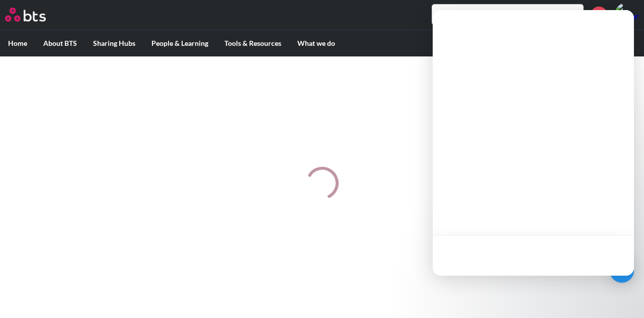 This screenshot has width=644, height=318. Describe the element at coordinates (627, 14) in the screenshot. I see `a: Profile` at that location.